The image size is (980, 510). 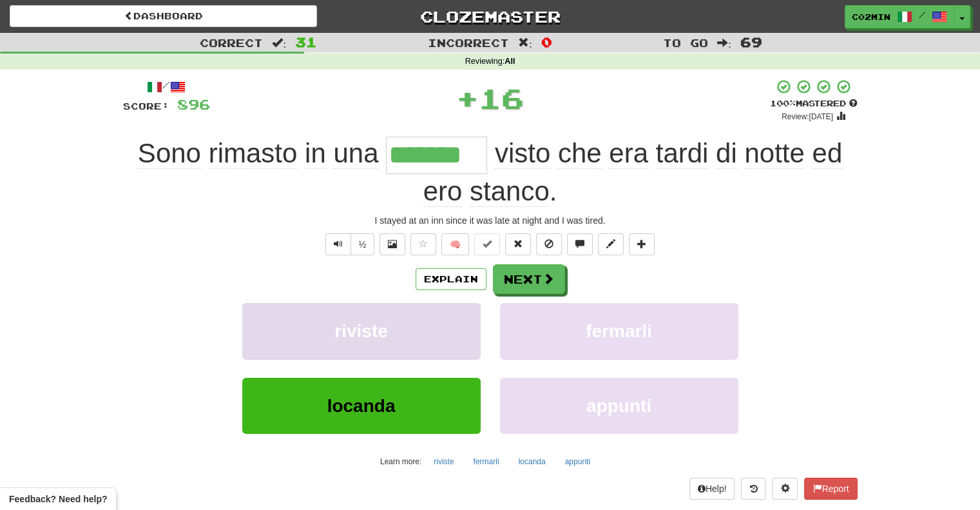 I want to click on span: locanda, so click(x=362, y=405).